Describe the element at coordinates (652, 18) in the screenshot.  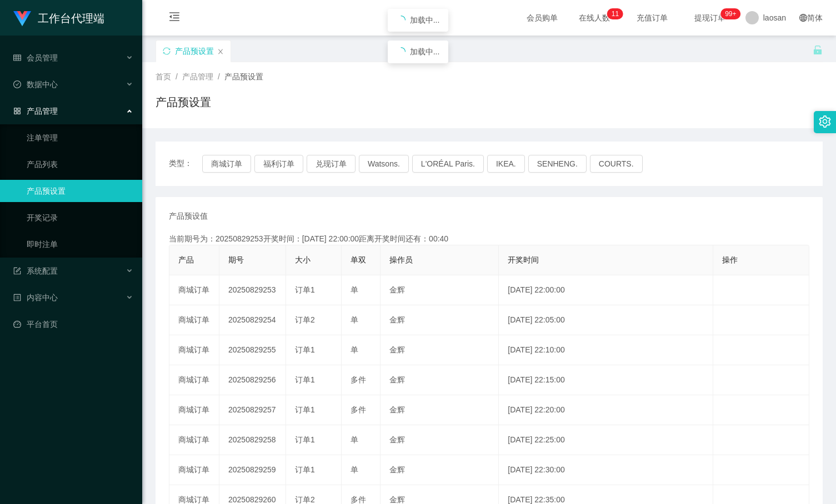
I see `span: 充值订单` at that location.